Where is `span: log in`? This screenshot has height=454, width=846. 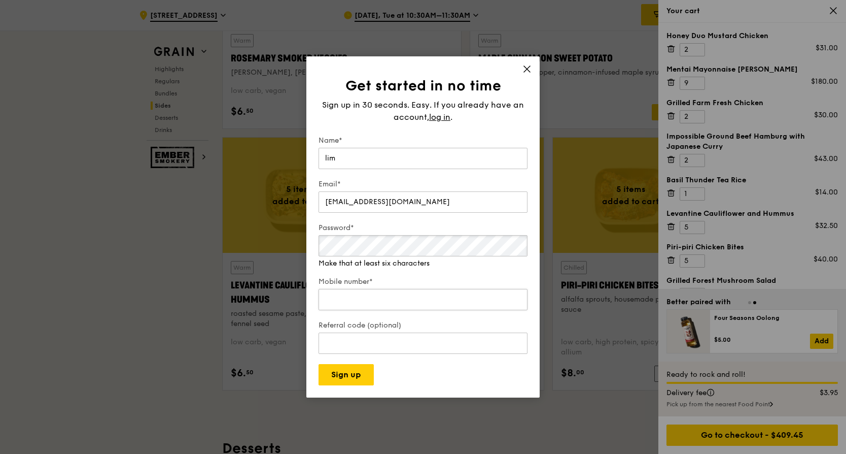
span: log in is located at coordinates (440, 117).